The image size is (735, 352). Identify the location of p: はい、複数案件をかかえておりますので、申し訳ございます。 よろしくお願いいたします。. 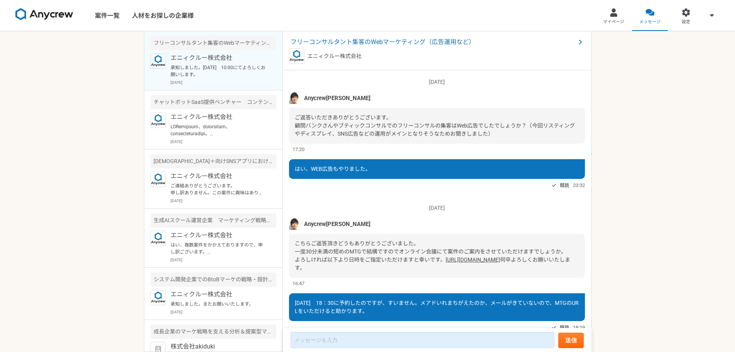
(218, 248).